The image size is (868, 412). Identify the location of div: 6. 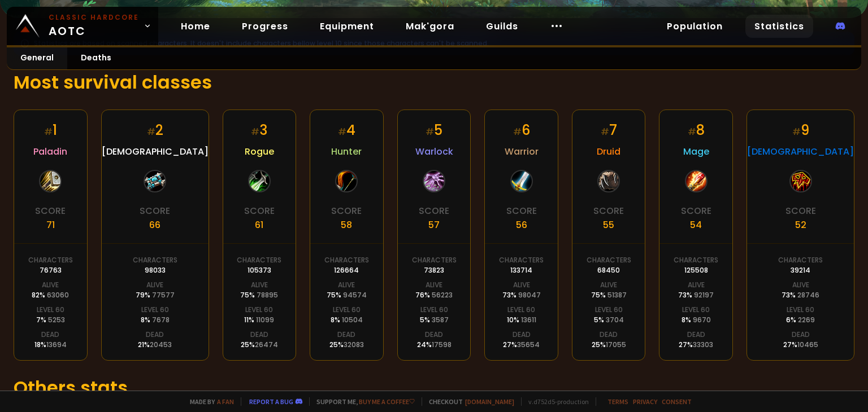
(522, 130).